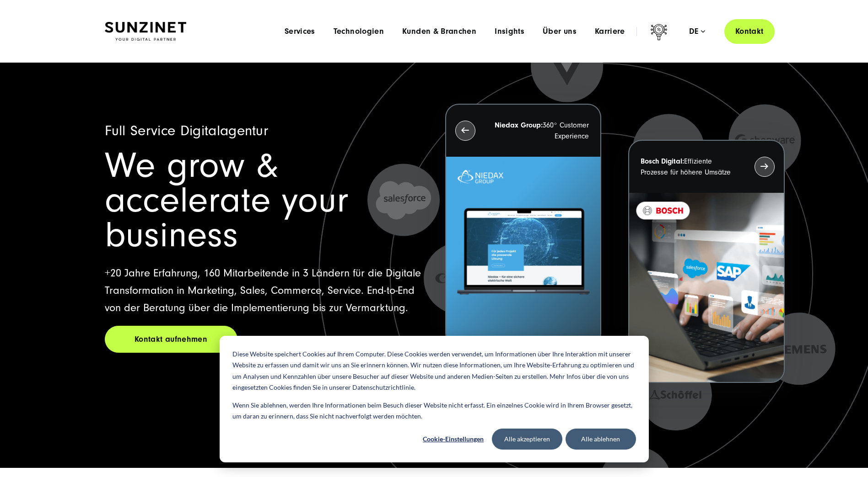 The image size is (868, 477). I want to click on span: Kunden & Branchen, so click(440, 32).